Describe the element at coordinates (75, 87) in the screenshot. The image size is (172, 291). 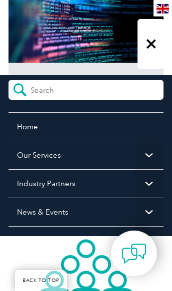
I see `input: Search` at that location.